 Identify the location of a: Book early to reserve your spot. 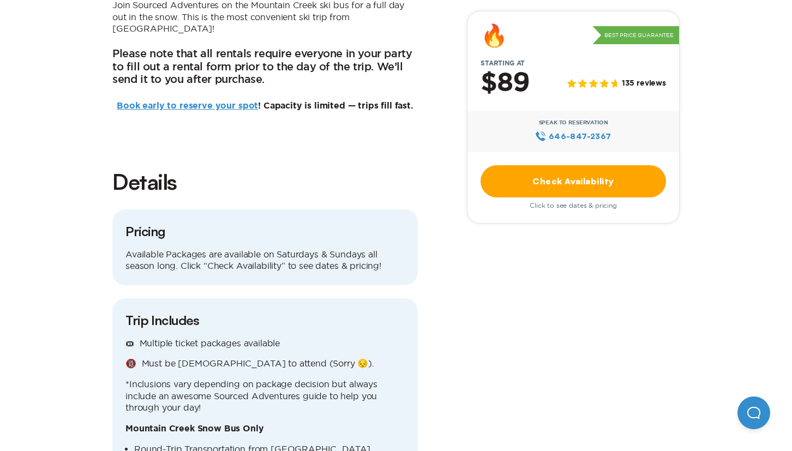
(187, 106).